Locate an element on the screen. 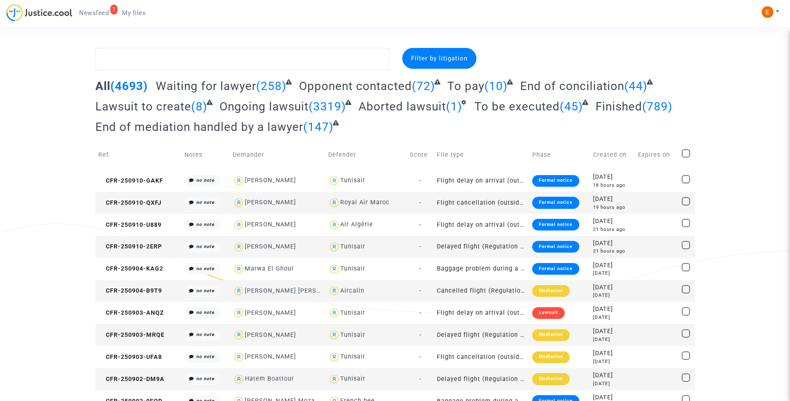 This screenshot has width=790, height=401. div: 19 hours ago is located at coordinates (613, 207).